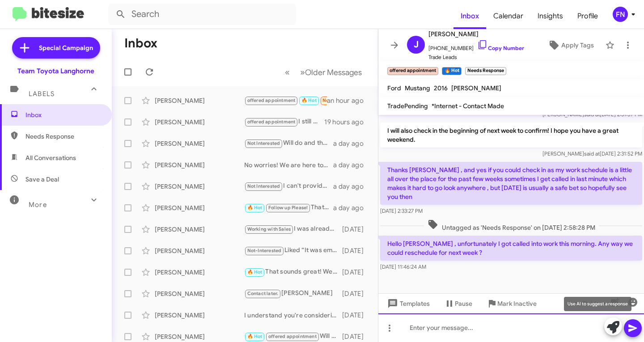  Describe the element at coordinates (288, 208) in the screenshot. I see `div: That's great to hear! Let’s arrange a time for you to come in so we can discuss your vehicle and ...` at that location.